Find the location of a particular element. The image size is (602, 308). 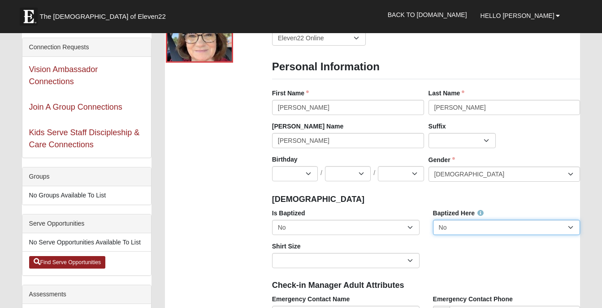

h4: Check-in Manager Adult Attributes is located at coordinates (426, 286).